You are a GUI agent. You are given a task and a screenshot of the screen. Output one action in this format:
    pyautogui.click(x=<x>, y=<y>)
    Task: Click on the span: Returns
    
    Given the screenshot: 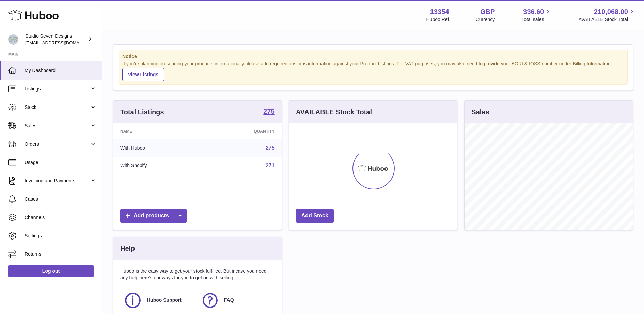 What is the action you would take?
    pyautogui.click(x=60, y=254)
    